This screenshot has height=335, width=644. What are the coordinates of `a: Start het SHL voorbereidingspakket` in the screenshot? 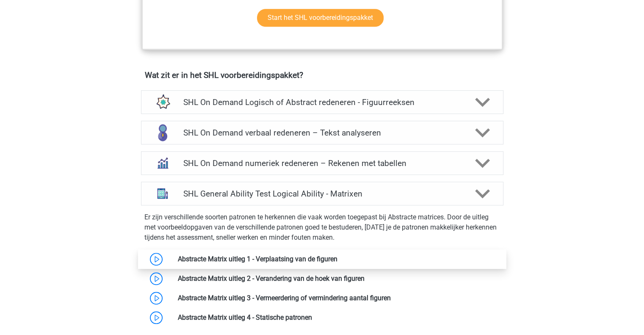 It's located at (320, 18).